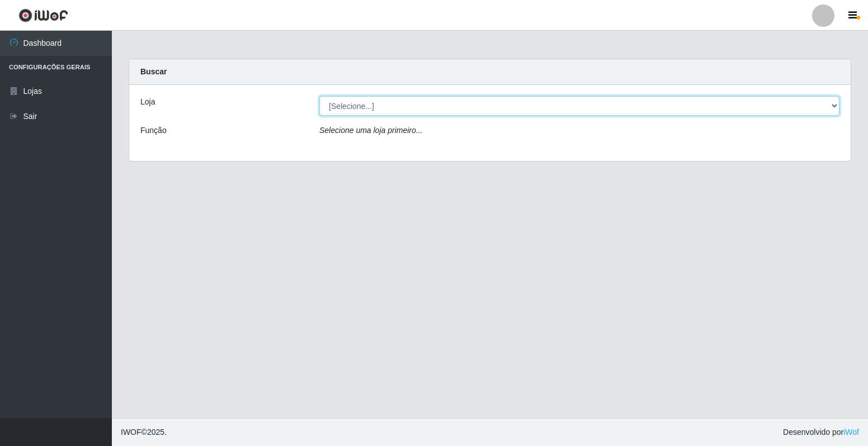 Image resolution: width=868 pixels, height=446 pixels. Describe the element at coordinates (43, 15) in the screenshot. I see `img: CoreUI Logo` at that location.